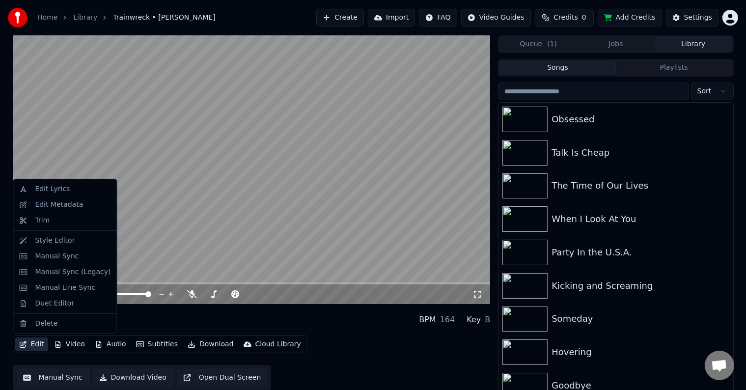  I want to click on div: 164, so click(447, 320).